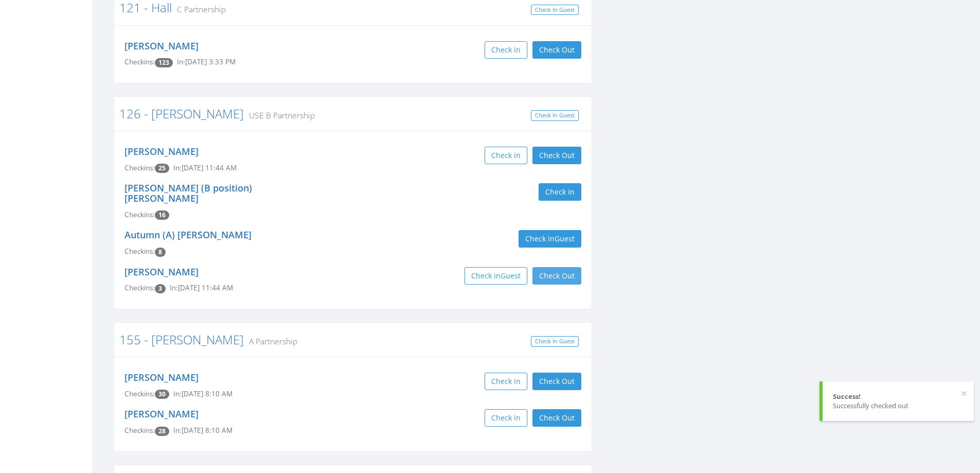 This screenshot has height=473, width=980. I want to click on small: C Partnership, so click(199, 9).